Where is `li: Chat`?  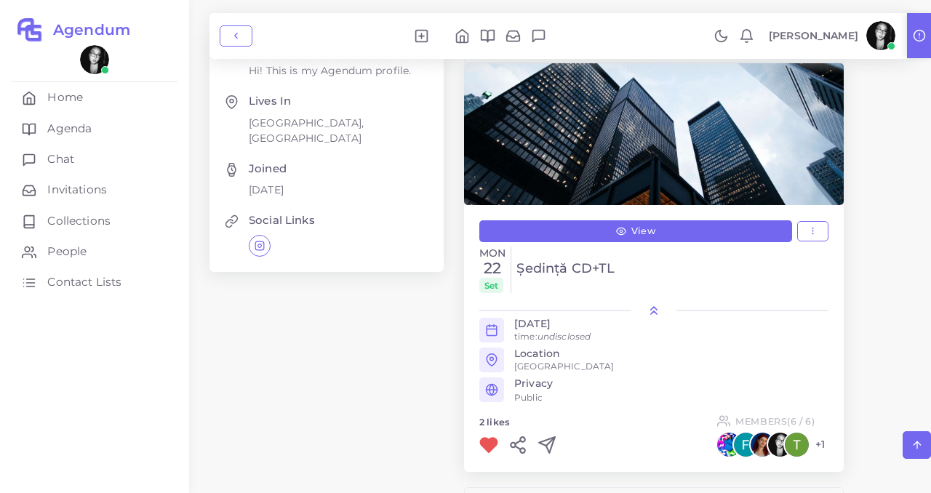
li: Chat is located at coordinates (538, 36).